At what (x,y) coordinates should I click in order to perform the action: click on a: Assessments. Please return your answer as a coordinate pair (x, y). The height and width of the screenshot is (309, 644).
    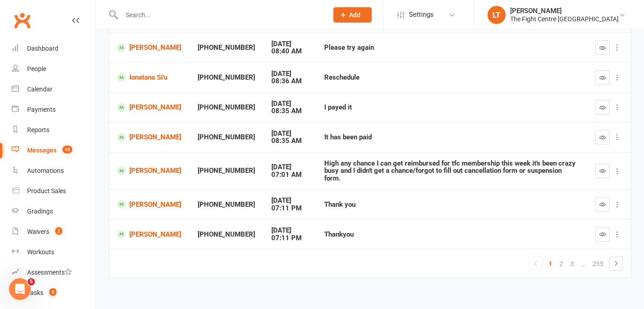
    Looking at the image, I should click on (53, 272).